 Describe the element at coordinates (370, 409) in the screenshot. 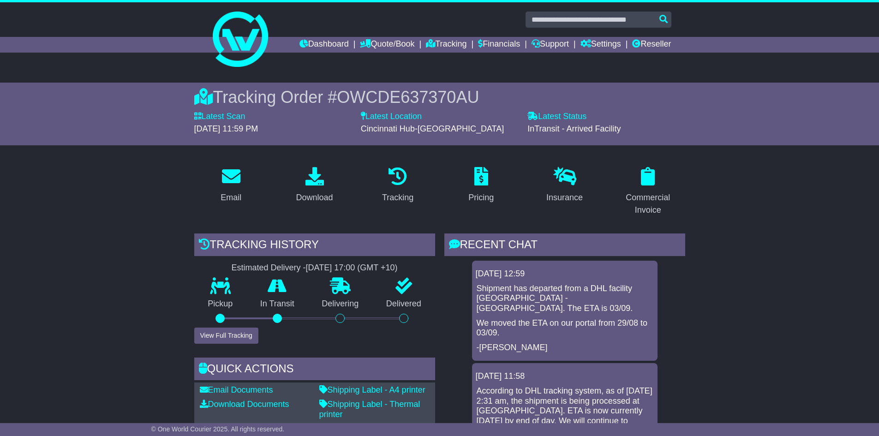

I see `a: Shipping Label - Thermal printer` at that location.